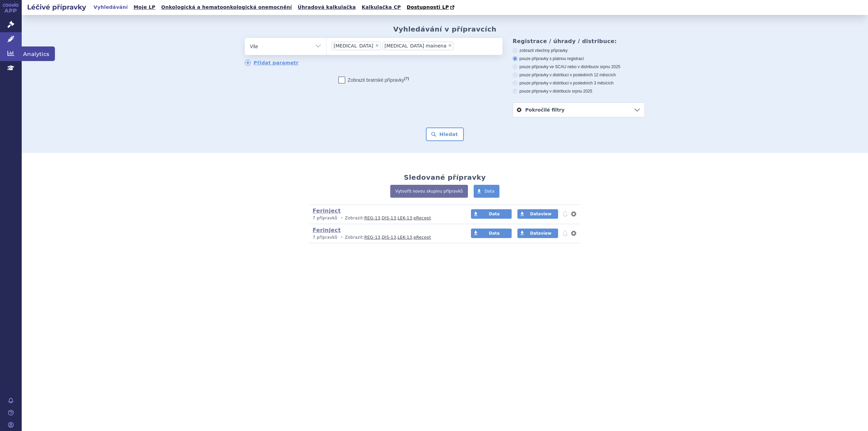 This screenshot has height=431, width=868. What do you see at coordinates (431, 8) in the screenshot?
I see `a: Dostupnosti LP` at bounding box center [431, 8].